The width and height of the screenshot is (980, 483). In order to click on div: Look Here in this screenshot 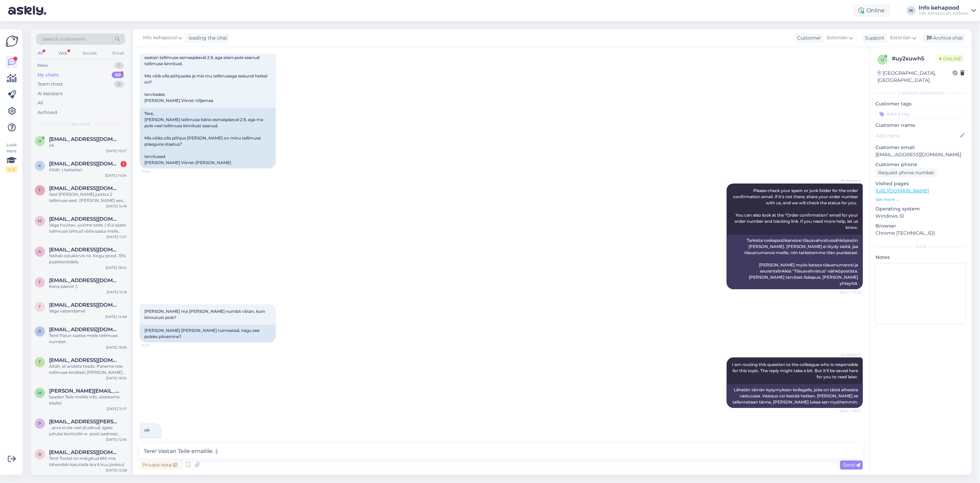, I will do `click(12, 157)`.